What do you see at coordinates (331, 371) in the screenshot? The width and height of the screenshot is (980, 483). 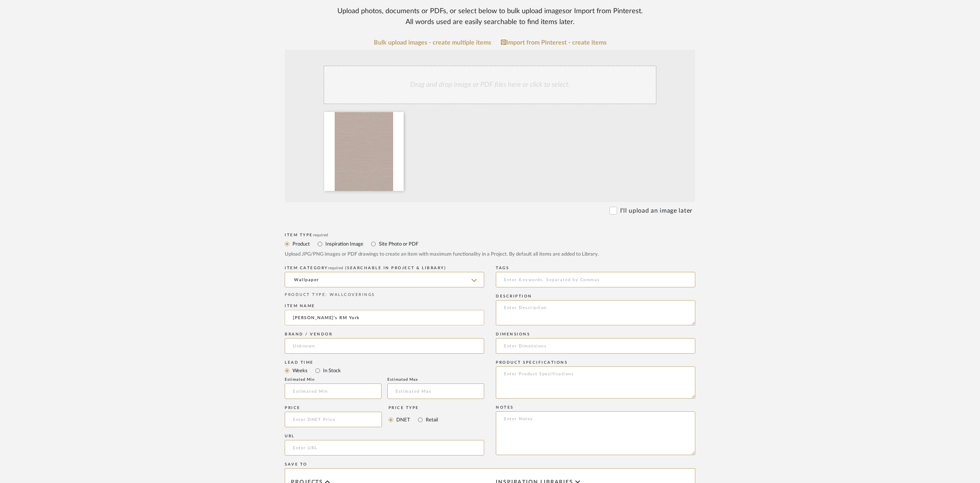 I see `label: In Stock` at bounding box center [331, 371].